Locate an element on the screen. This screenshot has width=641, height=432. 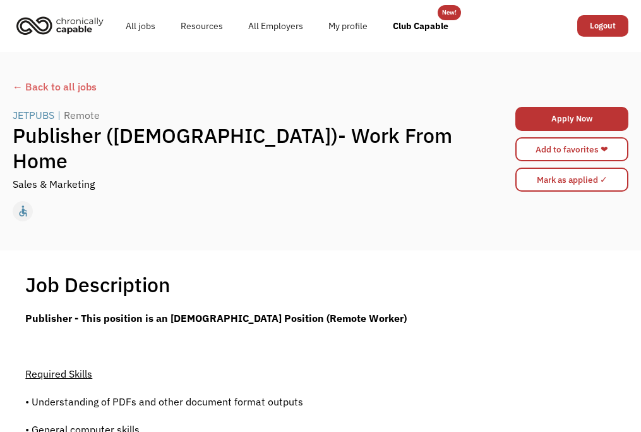
a: Logout is located at coordinates (603, 26).